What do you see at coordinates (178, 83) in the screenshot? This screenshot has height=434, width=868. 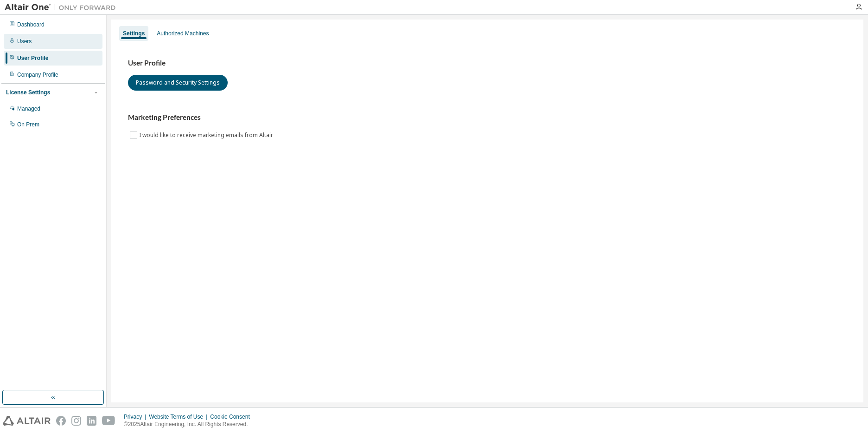 I see `button: Password and Security Settings` at bounding box center [178, 83].